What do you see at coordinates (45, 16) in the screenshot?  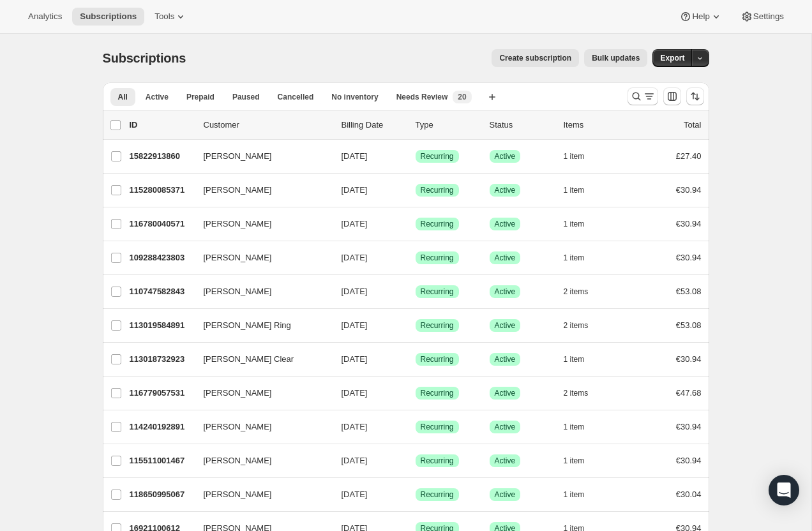 I see `span: Analytics` at bounding box center [45, 16].